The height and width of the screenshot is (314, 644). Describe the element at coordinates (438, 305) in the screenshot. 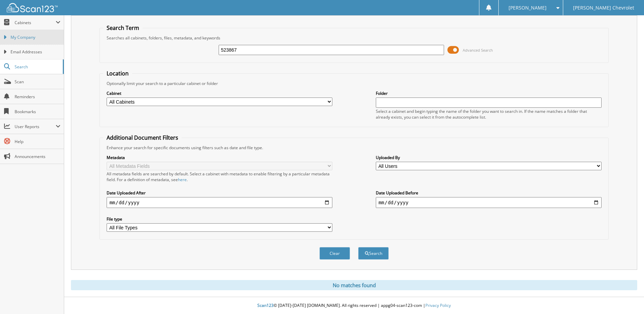

I see `a: Privacy Policy` at that location.